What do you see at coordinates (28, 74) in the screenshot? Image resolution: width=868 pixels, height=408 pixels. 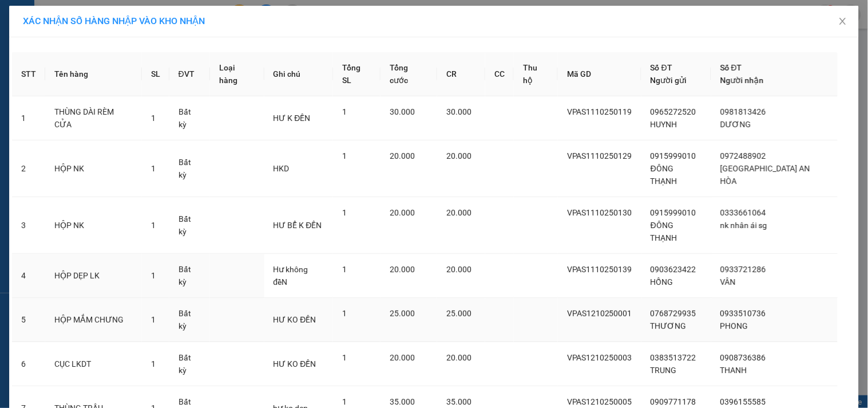 I see `th: STT` at bounding box center [28, 74].